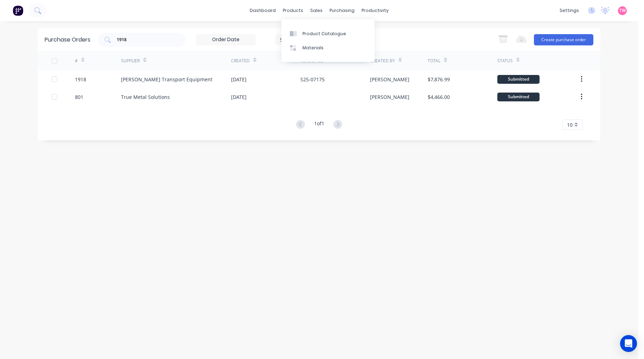  I want to click on div: purchasing, so click(342, 11).